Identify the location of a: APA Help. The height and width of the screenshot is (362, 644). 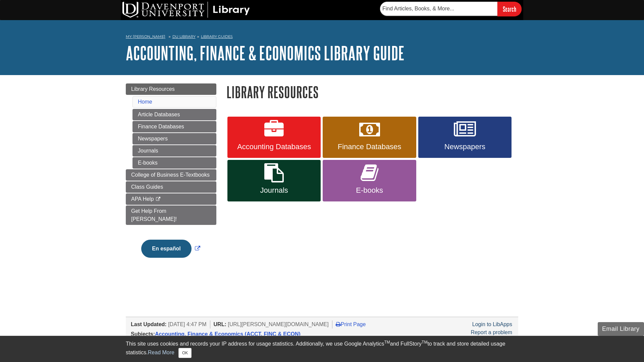
(171, 199).